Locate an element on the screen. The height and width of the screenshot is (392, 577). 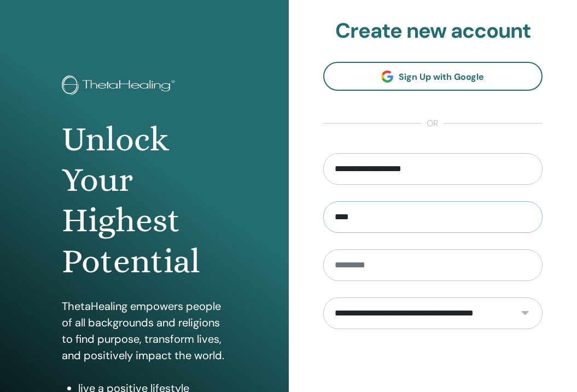
h1: Unlock Your Highest Potential is located at coordinates (144, 201).